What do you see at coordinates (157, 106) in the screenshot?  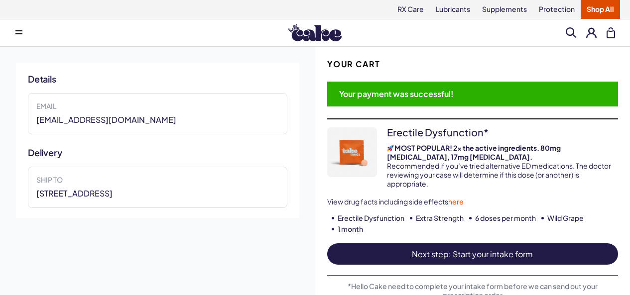 I see `label: Email` at bounding box center [157, 106].